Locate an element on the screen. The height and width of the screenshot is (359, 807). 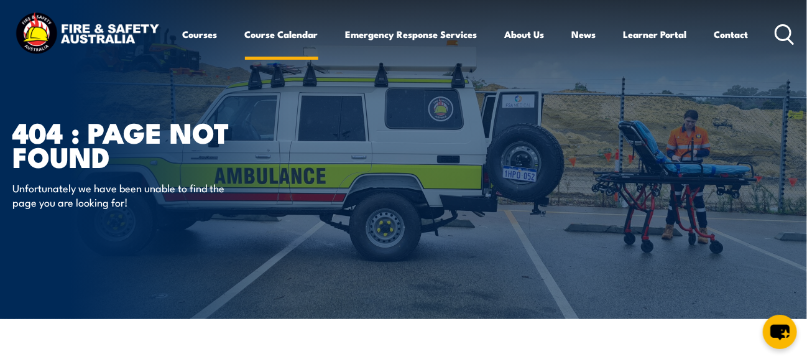
a: Course Calendar is located at coordinates (282, 34).